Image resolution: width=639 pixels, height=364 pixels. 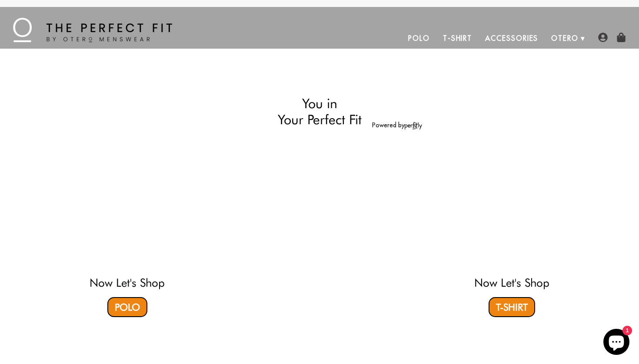 I want to click on img: shopping-bag-icon.png, so click(x=621, y=38).